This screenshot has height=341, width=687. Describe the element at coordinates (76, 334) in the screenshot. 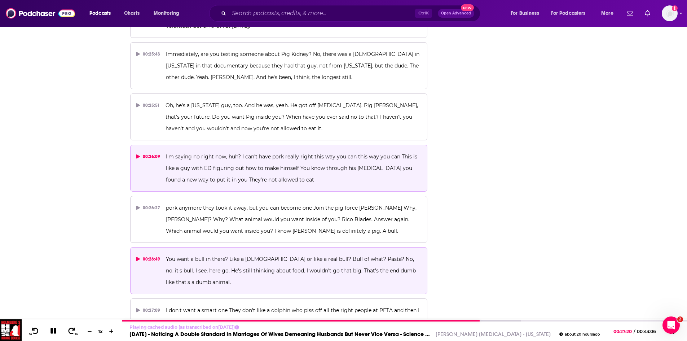

I see `span: 30` at that location.